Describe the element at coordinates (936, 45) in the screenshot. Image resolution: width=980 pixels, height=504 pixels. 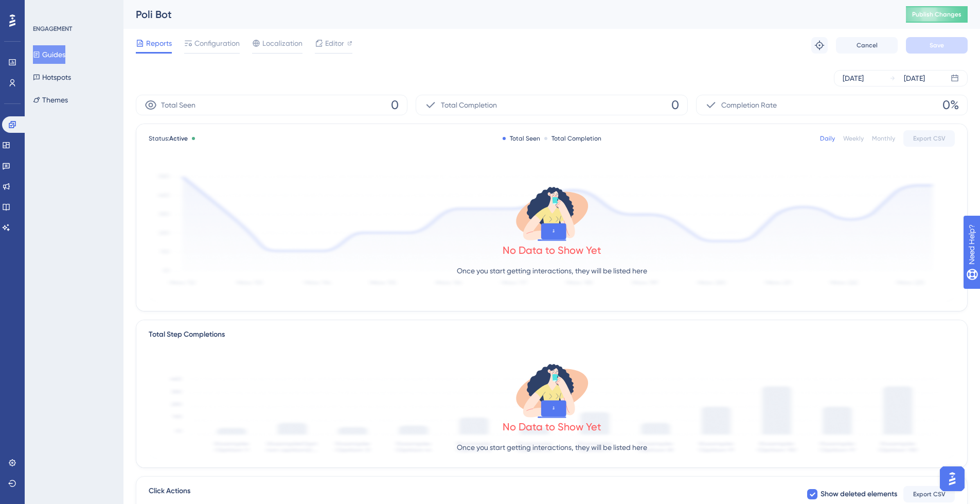
I see `span: Save` at that location.